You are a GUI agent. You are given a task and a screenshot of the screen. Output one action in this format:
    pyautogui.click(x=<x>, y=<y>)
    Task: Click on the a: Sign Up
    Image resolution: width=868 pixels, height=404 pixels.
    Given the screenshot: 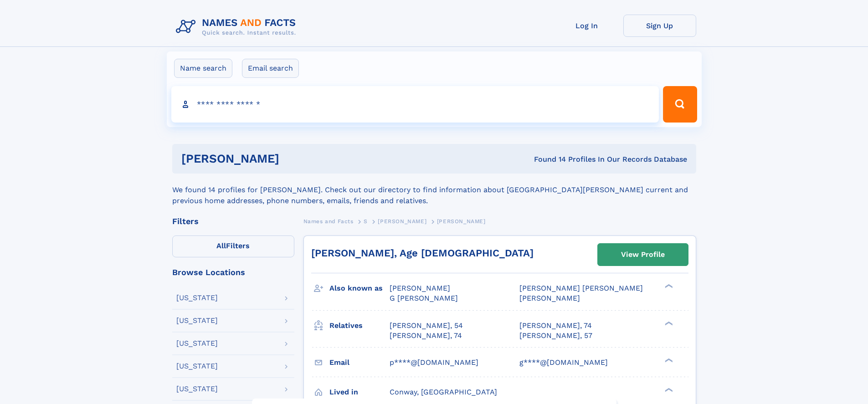 What is the action you would take?
    pyautogui.click(x=660, y=25)
    